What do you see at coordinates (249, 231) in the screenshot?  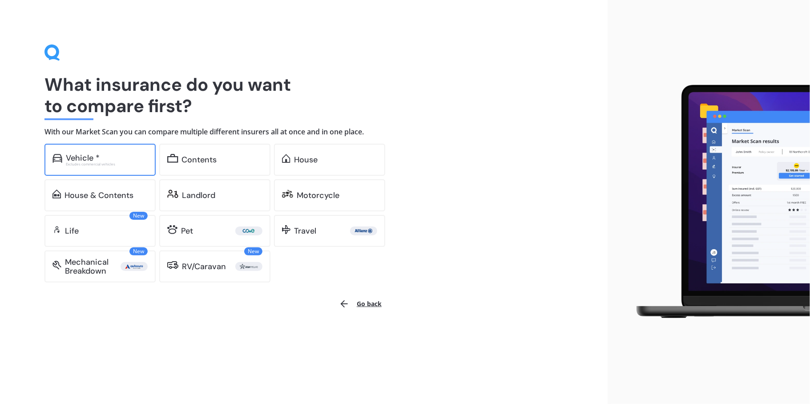 I see `img: Cove.webp` at bounding box center [249, 231].